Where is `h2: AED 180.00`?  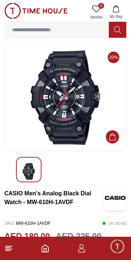 h2: AED 180.00 is located at coordinates (27, 236).